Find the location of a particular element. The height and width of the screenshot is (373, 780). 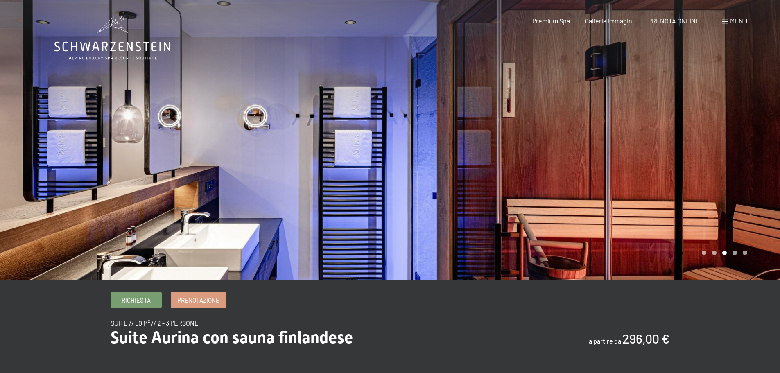

a: Prenotazione is located at coordinates (198, 300).